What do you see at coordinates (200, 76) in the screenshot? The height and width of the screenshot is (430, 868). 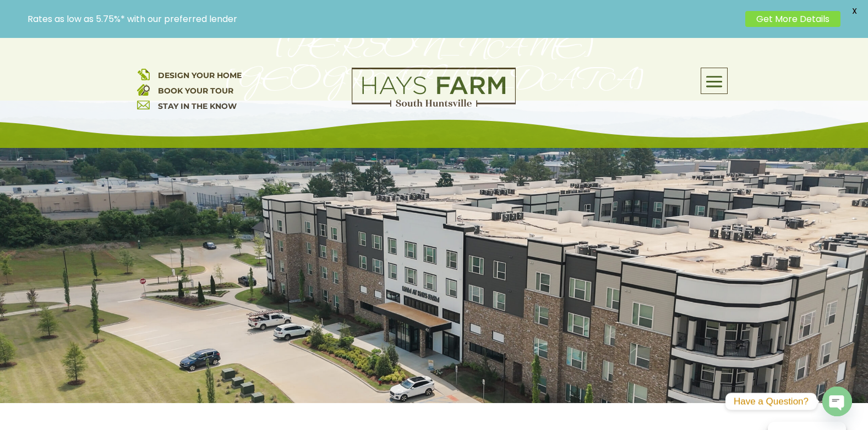 I see `span: DESIGN YOUR HOME` at bounding box center [200, 76].